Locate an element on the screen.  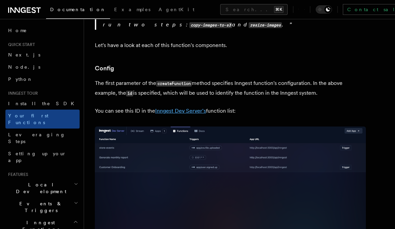
span: Python is located at coordinates (20, 79).